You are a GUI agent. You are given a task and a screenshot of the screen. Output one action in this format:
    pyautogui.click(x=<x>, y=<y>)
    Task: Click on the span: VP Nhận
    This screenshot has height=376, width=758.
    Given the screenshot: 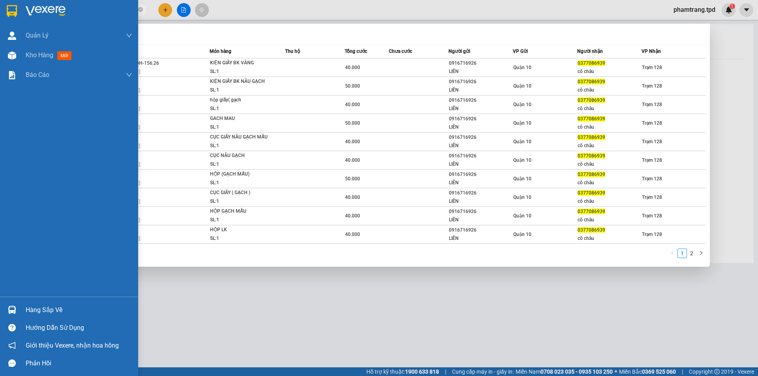 What is the action you would take?
    pyautogui.click(x=651, y=51)
    